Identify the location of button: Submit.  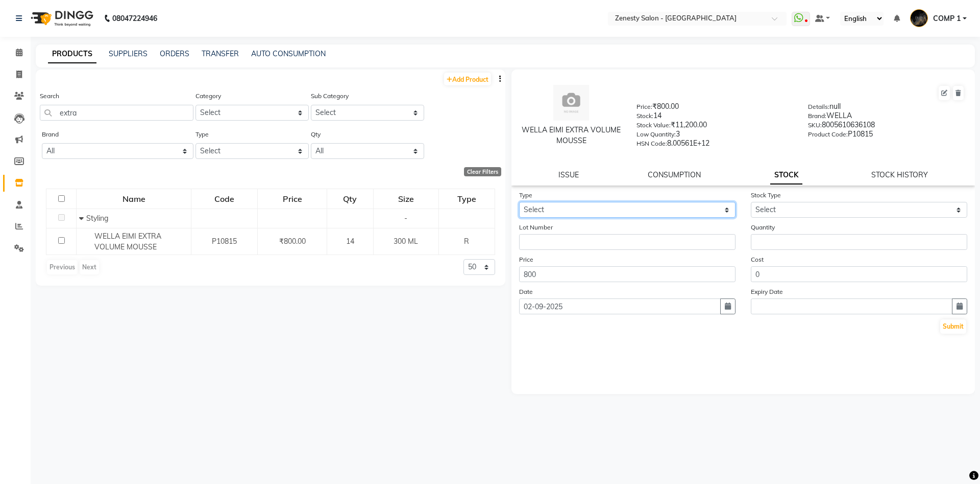
(953, 327).